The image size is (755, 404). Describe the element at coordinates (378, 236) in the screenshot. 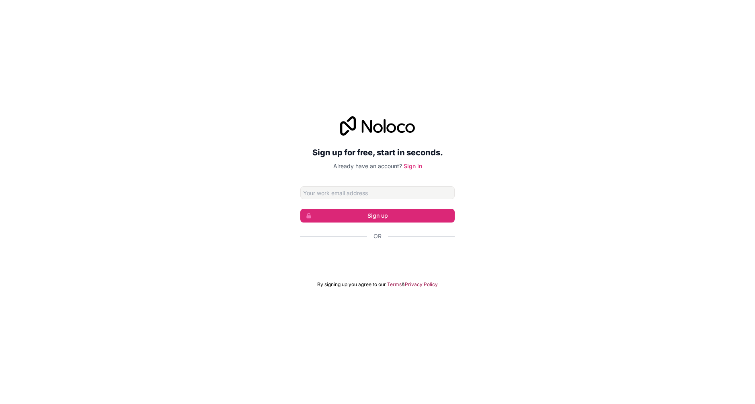

I see `span: Or` at that location.